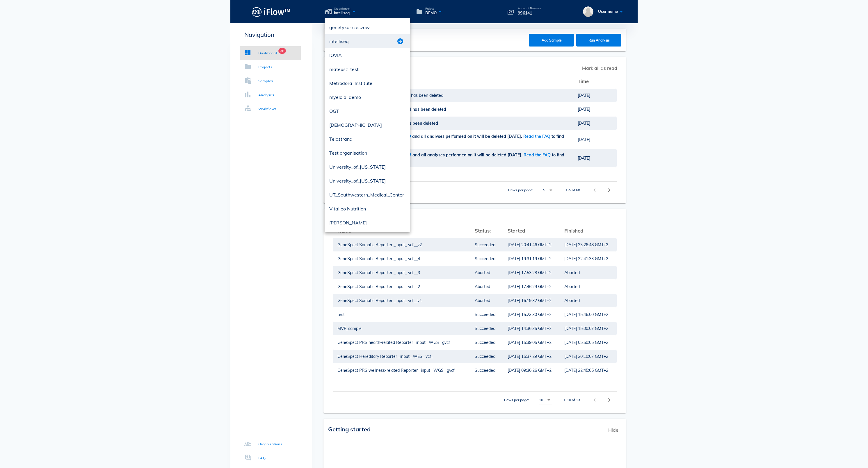 This screenshot has height=468, width=868. I want to click on div: Test organisation, so click(367, 153).